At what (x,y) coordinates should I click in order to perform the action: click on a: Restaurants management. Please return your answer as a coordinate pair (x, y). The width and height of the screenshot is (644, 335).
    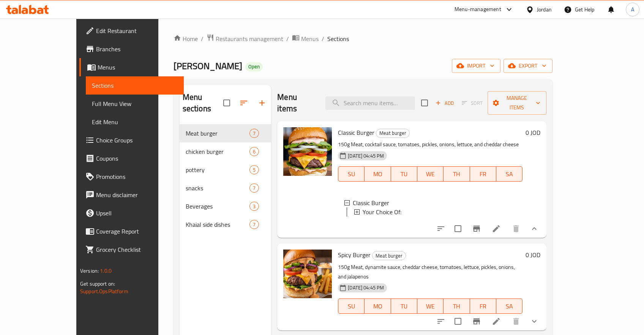
    Looking at the image, I should click on (245, 39).